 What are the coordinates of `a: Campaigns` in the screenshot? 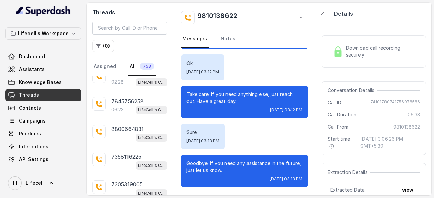 It's located at (43, 121).